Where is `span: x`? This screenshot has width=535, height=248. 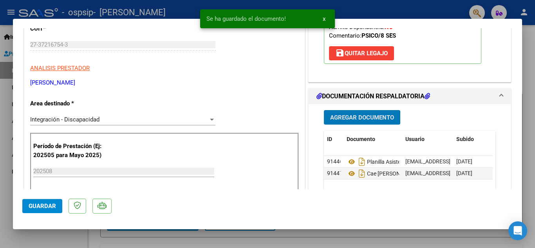
span: x is located at coordinates (324, 19).